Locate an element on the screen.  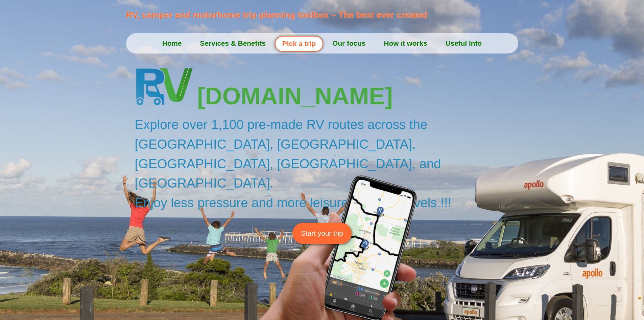
a: Home is located at coordinates (172, 44).